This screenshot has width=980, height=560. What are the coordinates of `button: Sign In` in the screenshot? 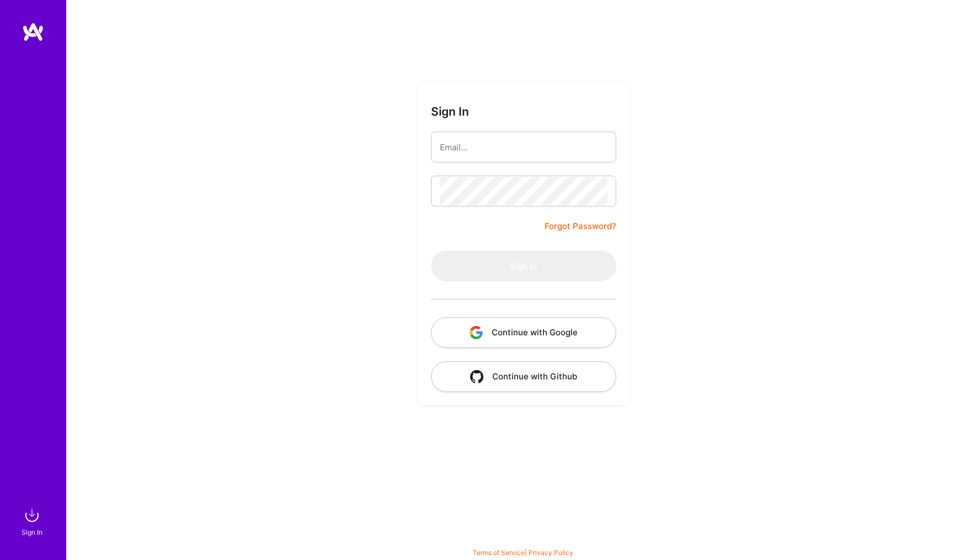 It's located at (524, 266).